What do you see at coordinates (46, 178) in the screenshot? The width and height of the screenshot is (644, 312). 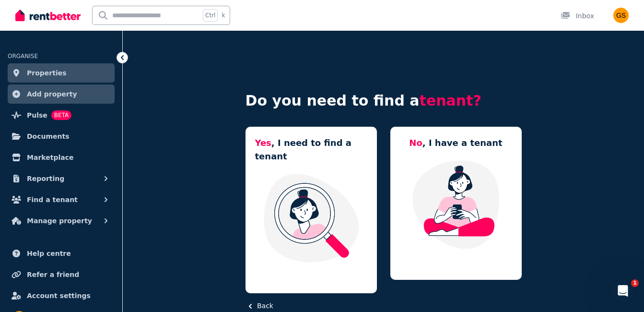 I see `span: Reporting` at bounding box center [46, 178].